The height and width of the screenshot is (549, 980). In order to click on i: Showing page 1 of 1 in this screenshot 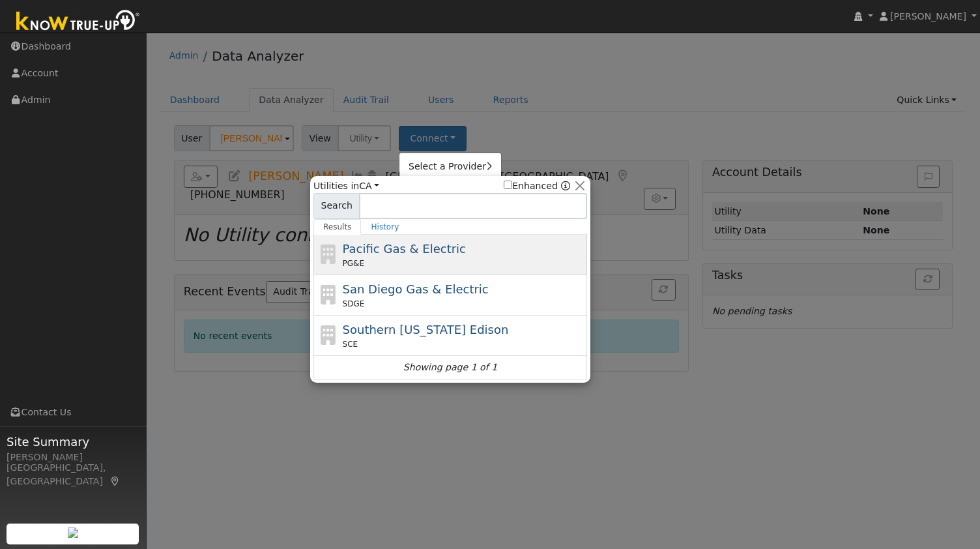, I will do `click(450, 367)`.